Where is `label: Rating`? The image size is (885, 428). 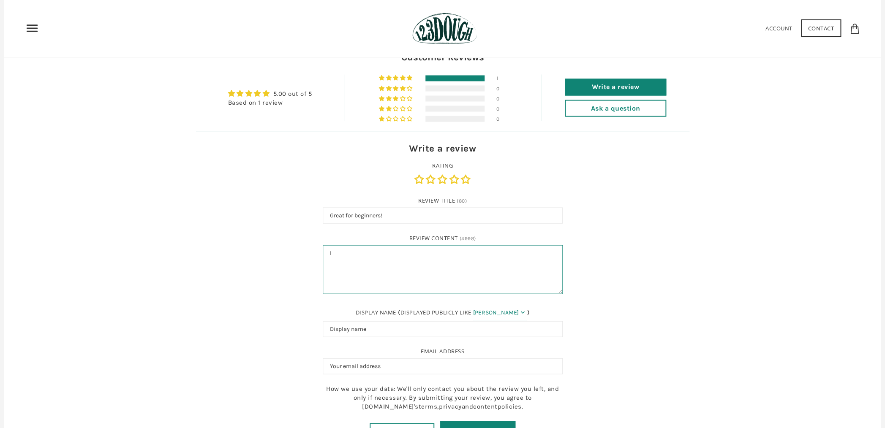 label: Rating is located at coordinates (443, 165).